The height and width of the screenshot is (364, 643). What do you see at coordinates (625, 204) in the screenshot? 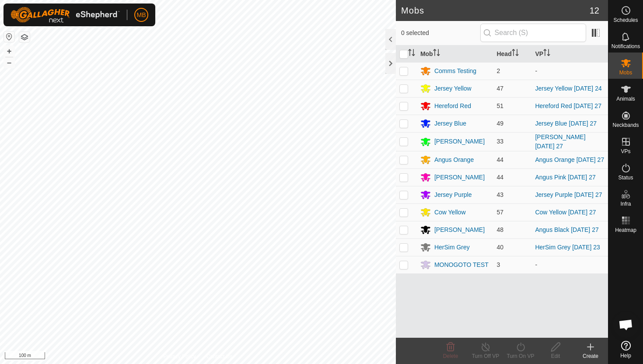
I see `span: Infra` at bounding box center [625, 204].